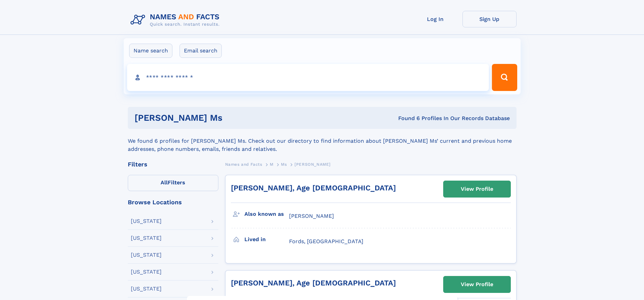 The image size is (644, 300). I want to click on h3: Also known as, so click(267, 215).